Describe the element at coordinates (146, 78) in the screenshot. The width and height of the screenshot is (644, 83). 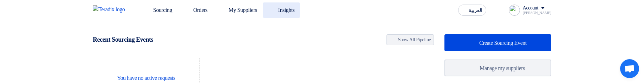
I see `p: You have no active requests` at that location.